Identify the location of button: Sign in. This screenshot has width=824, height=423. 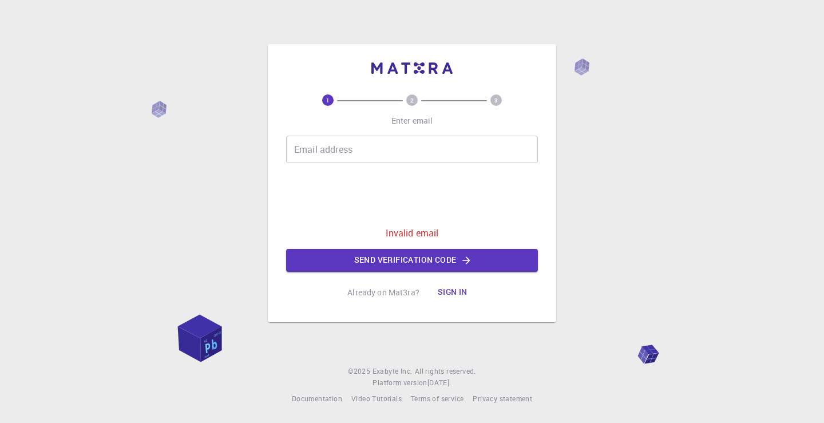
(453, 293).